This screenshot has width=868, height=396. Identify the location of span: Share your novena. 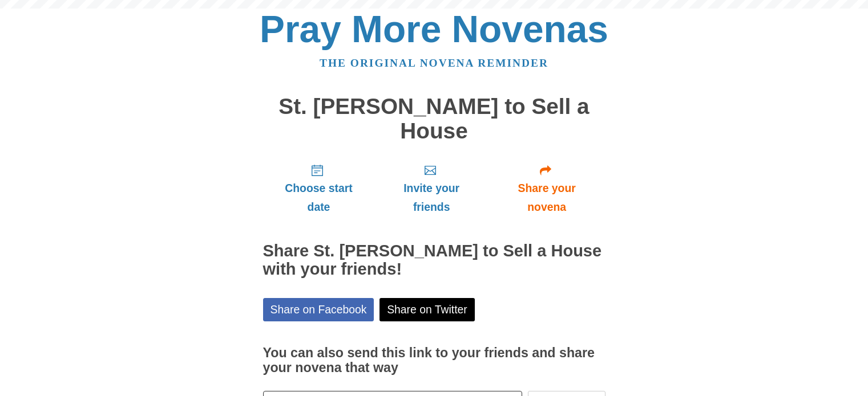
(547, 198).